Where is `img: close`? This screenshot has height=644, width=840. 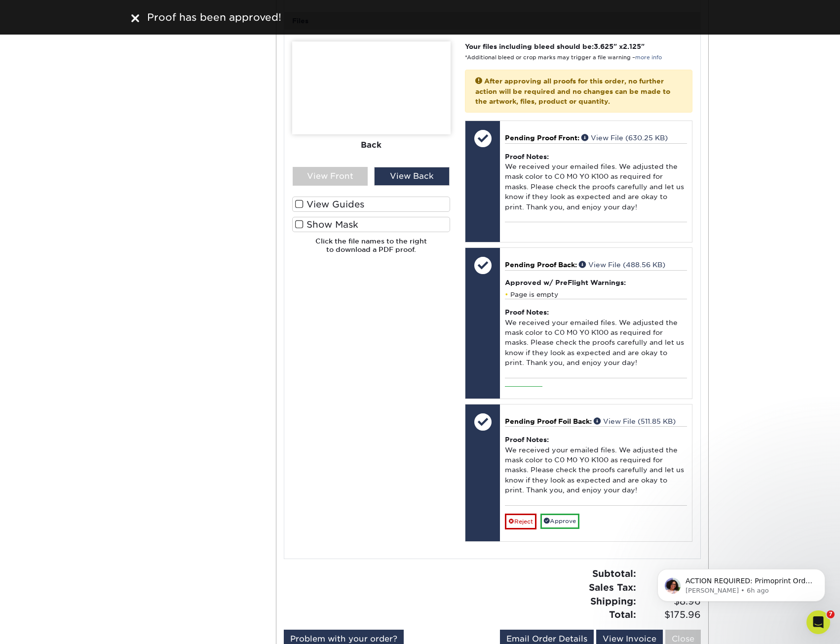 img: close is located at coordinates (135, 18).